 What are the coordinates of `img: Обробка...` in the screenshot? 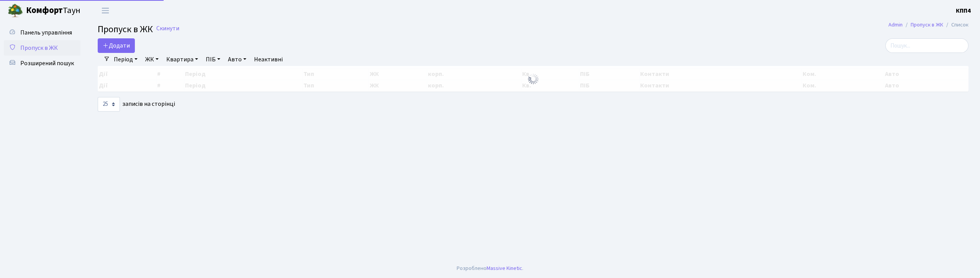 It's located at (533, 79).